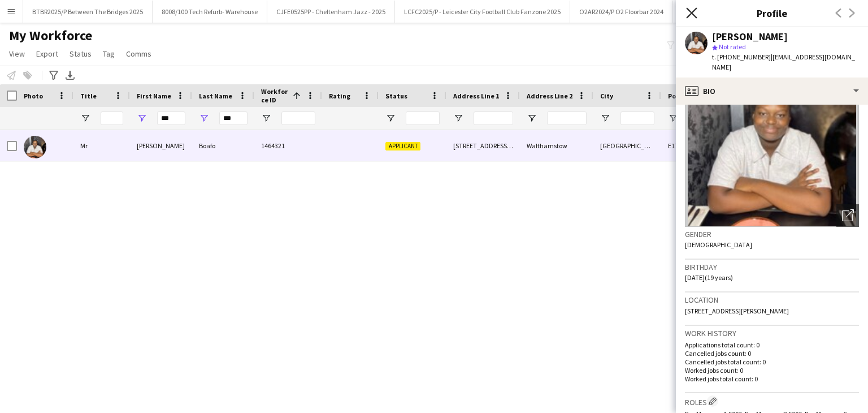  Describe the element at coordinates (493, 118) in the screenshot. I see `input: Address Line 1 Filter Input` at that location.